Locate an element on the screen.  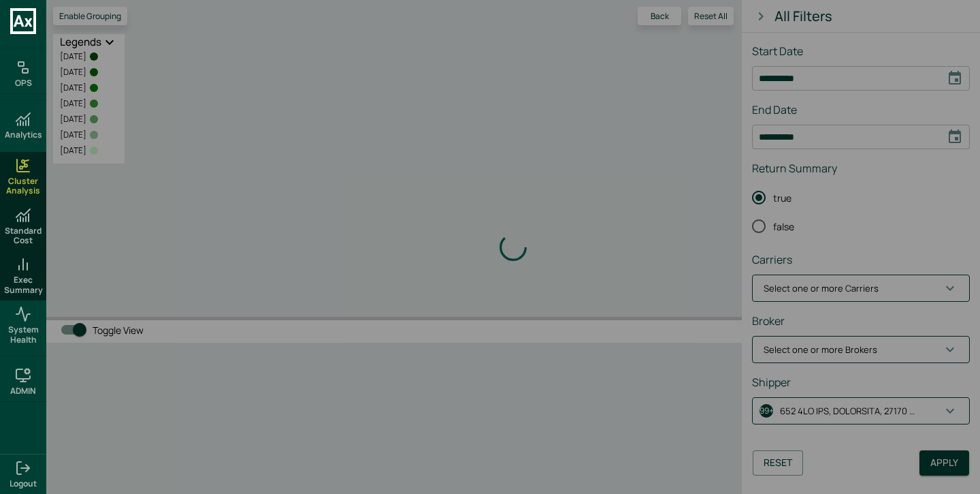
span: Logout is located at coordinates (24, 483).